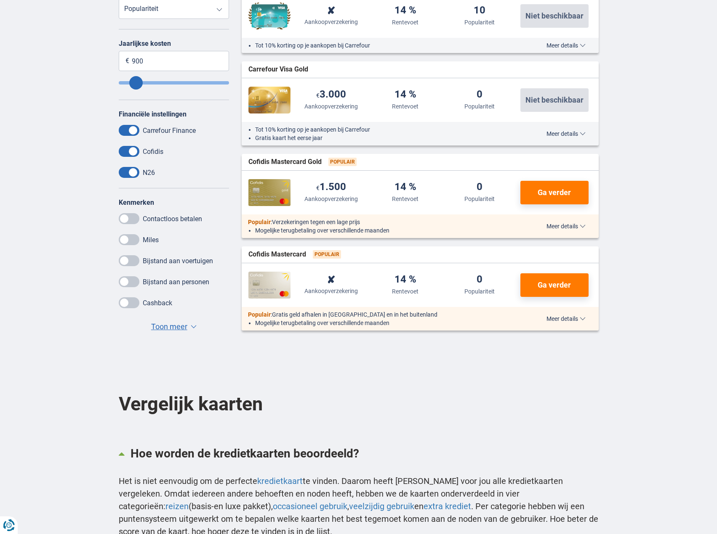 Image resolution: width=717 pixels, height=534 pixels. I want to click on a: reizen, so click(177, 507).